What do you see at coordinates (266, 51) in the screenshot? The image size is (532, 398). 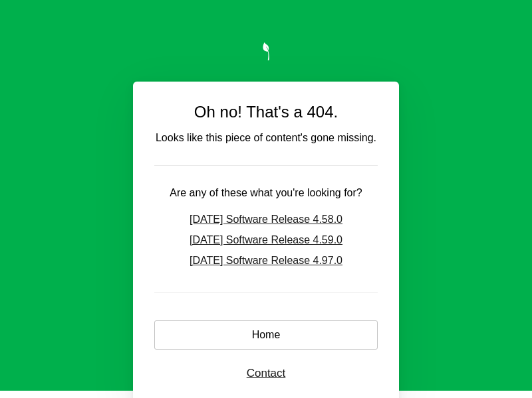 I see `img: Flourish Help Center logo` at bounding box center [266, 51].